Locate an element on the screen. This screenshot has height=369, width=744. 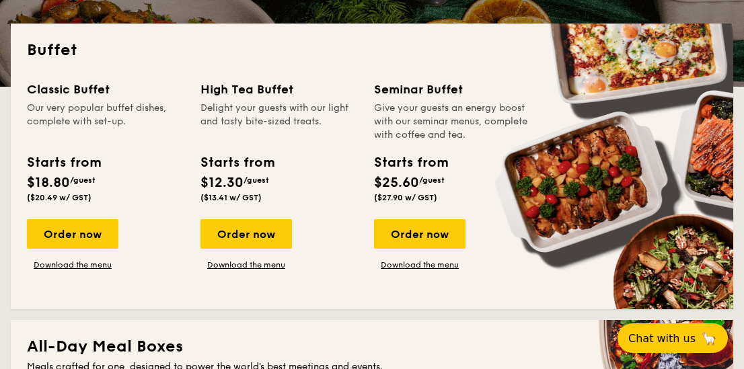
span: ($20.49 w/ GST) is located at coordinates (59, 198).